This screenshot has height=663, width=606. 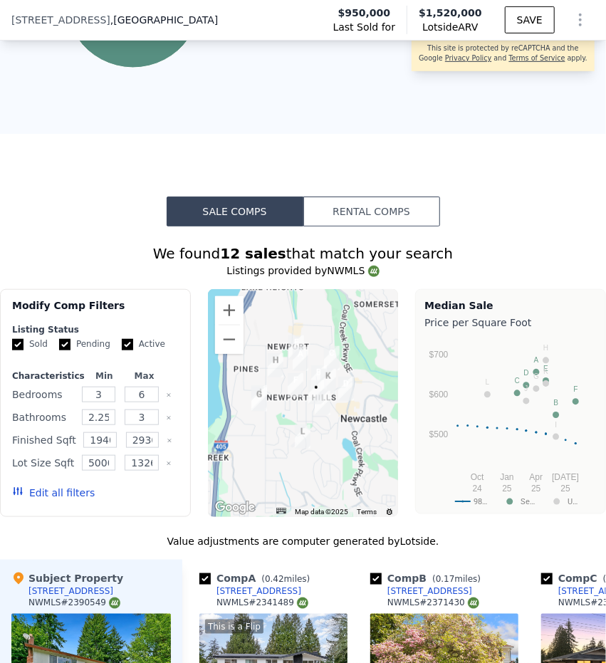 I want to click on div: 11731 SE 65th St, so click(x=276, y=365).